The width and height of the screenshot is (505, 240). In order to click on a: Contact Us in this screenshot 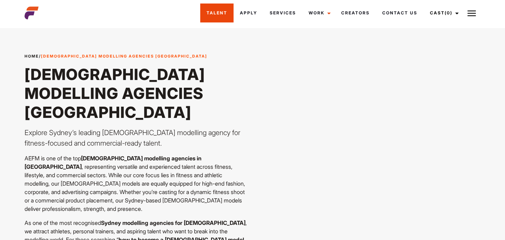, I will do `click(400, 13)`.